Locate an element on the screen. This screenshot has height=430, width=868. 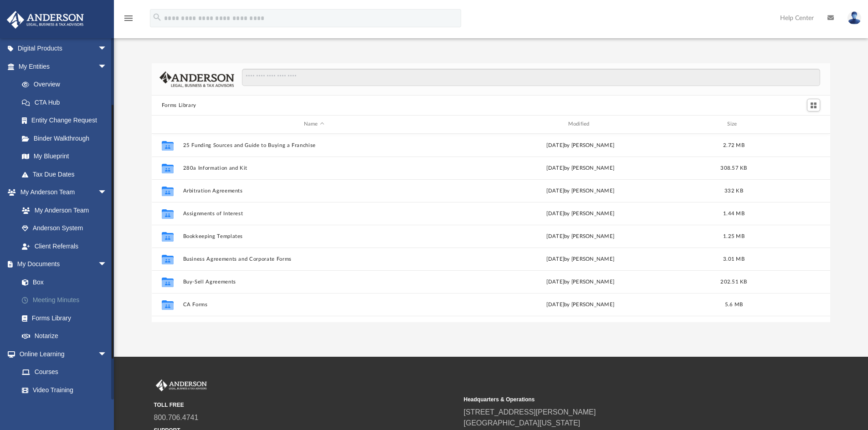
small: Headquarters & Operations is located at coordinates (616, 399).